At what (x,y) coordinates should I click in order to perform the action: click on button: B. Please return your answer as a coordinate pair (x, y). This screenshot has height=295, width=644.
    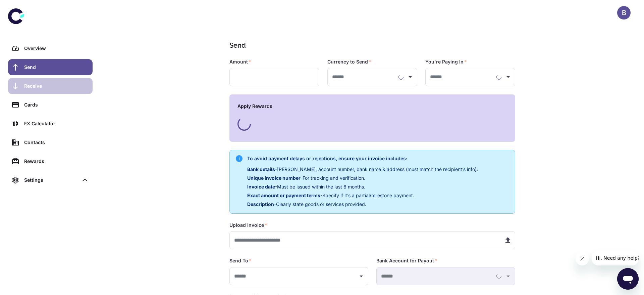
    Looking at the image, I should click on (624, 13).